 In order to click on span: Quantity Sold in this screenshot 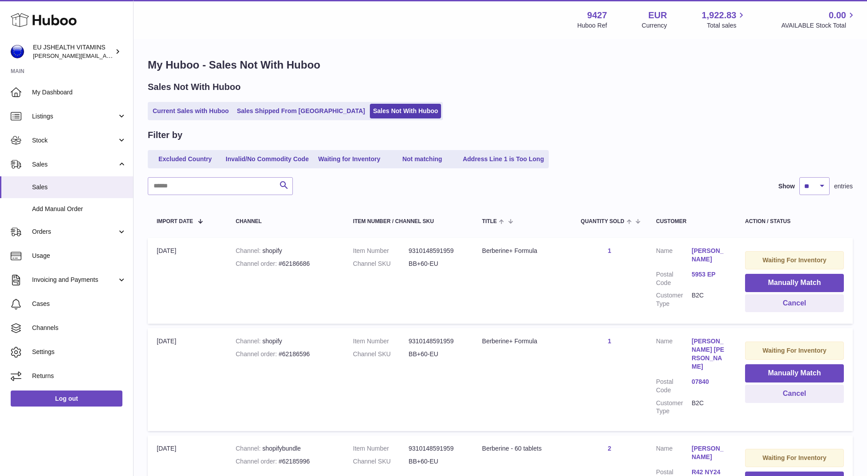, I will do `click(603, 221)`.